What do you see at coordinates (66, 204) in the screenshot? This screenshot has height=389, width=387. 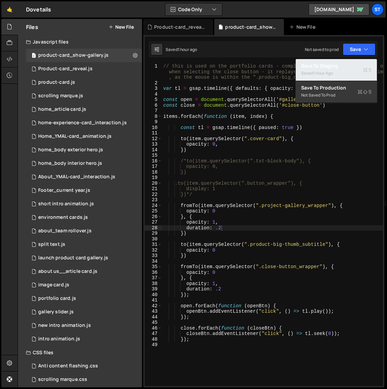 I see `div: short intro animation.js` at bounding box center [66, 204].